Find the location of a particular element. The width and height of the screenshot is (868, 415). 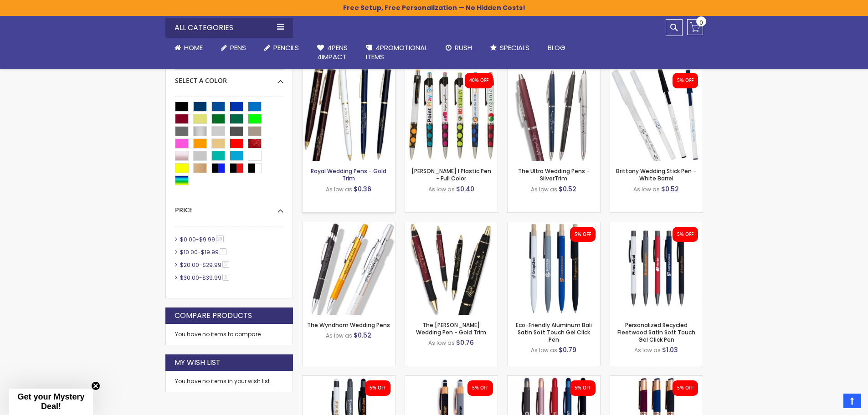

a: Brittany Wedding Stick Pen - White Barrel is located at coordinates (656, 174).